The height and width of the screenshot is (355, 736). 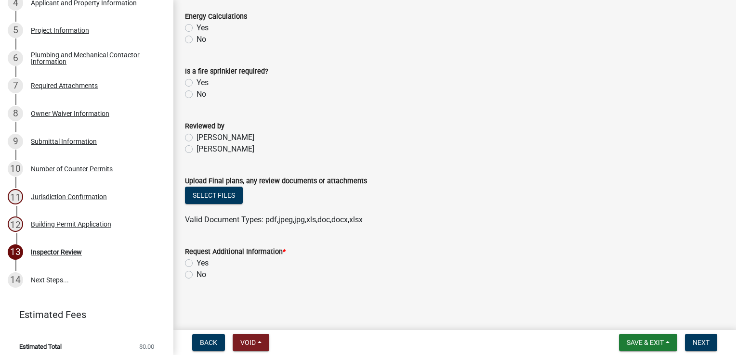 I want to click on div: Building Permit Application, so click(x=71, y=224).